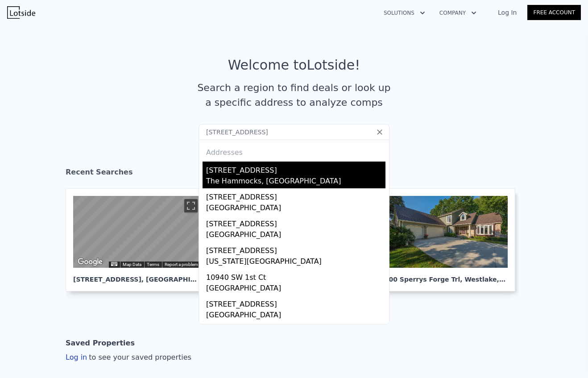 This screenshot has width=588, height=378. I want to click on button: Keyboard shortcuts, so click(114, 264).